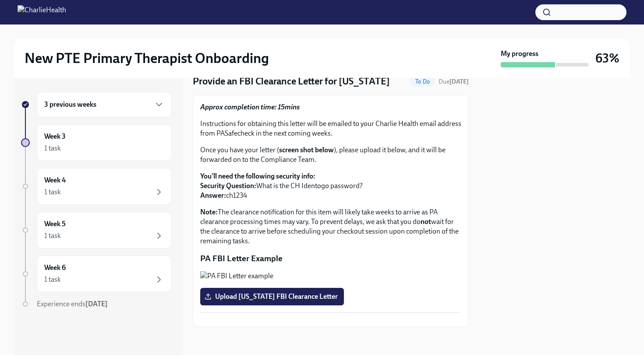  Describe the element at coordinates (54, 180) in the screenshot. I see `h6: Week 4` at that location.